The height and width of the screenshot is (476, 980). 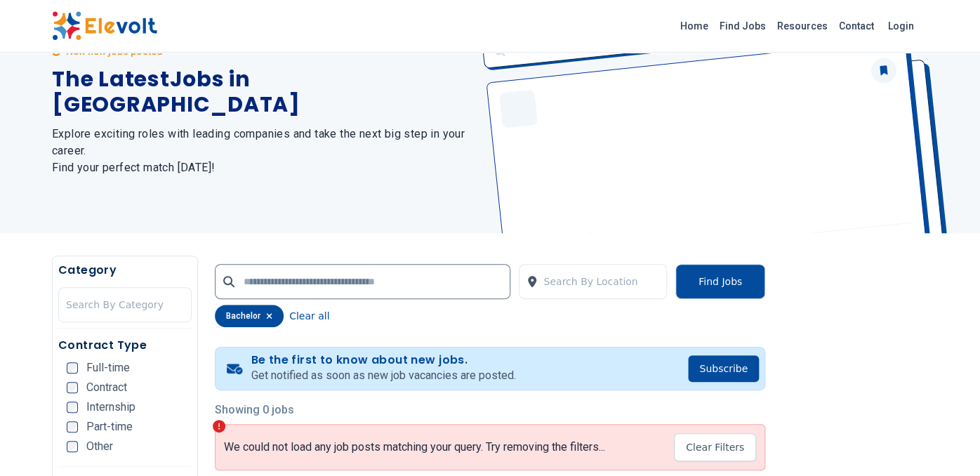 I want to click on a: Contact, so click(x=857, y=26).